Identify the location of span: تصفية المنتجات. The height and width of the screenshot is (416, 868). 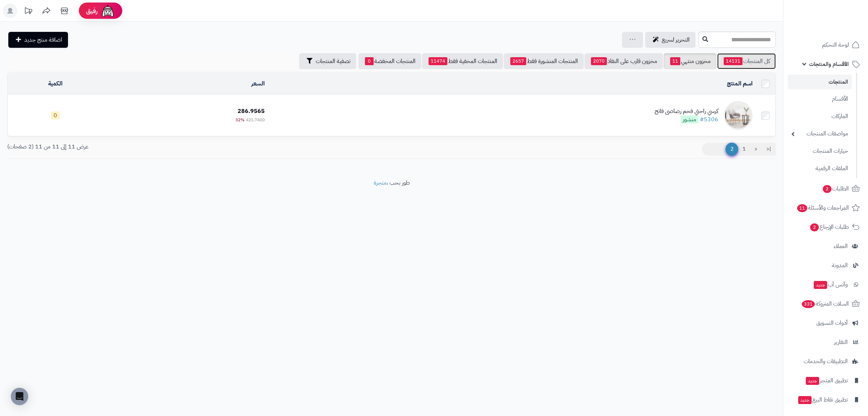
(333, 61).